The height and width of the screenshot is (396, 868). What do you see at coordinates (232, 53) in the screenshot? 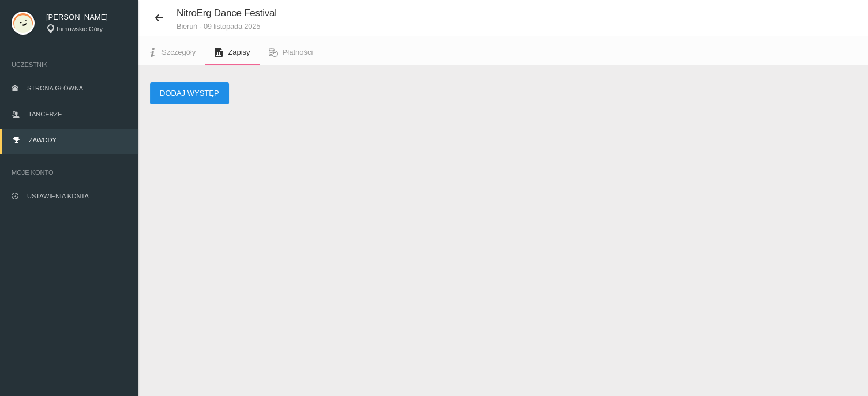
I see `a: Zapisy` at bounding box center [232, 53].